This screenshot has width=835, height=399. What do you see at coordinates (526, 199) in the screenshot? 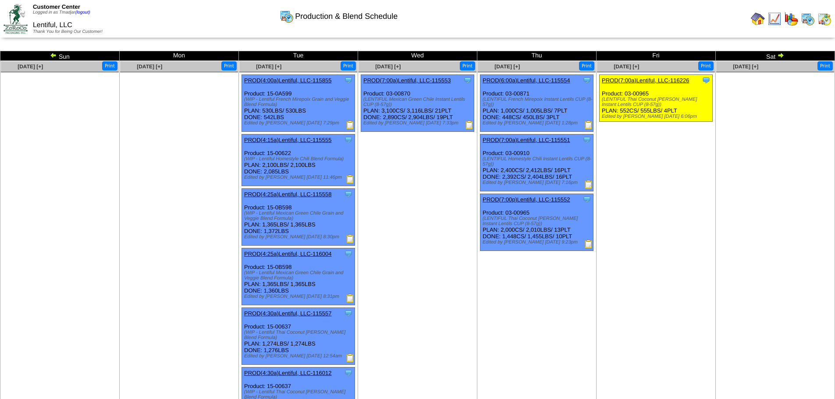
I see `a: PROD(7:00p)Lentiful, LLC-115552` at bounding box center [526, 199].